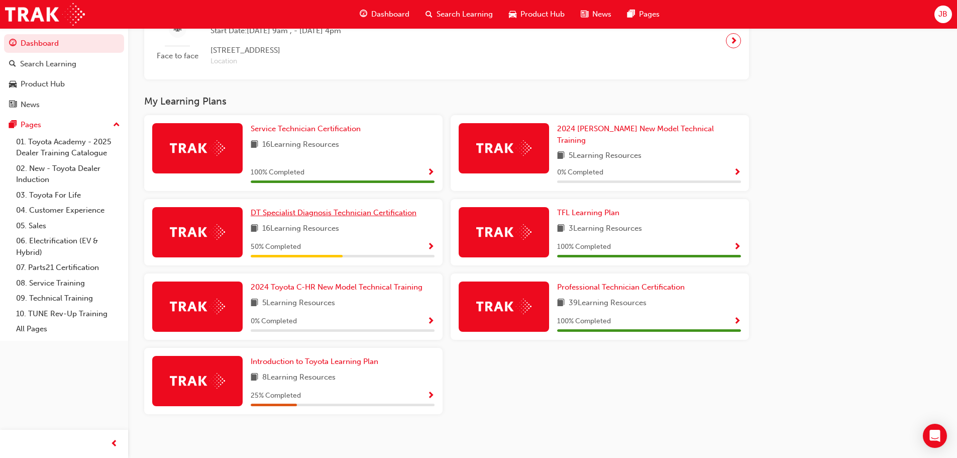 The image size is (957, 458). What do you see at coordinates (68, 174) in the screenshot?
I see `a: 02. New - Toyota Dealer Induction` at bounding box center [68, 174].